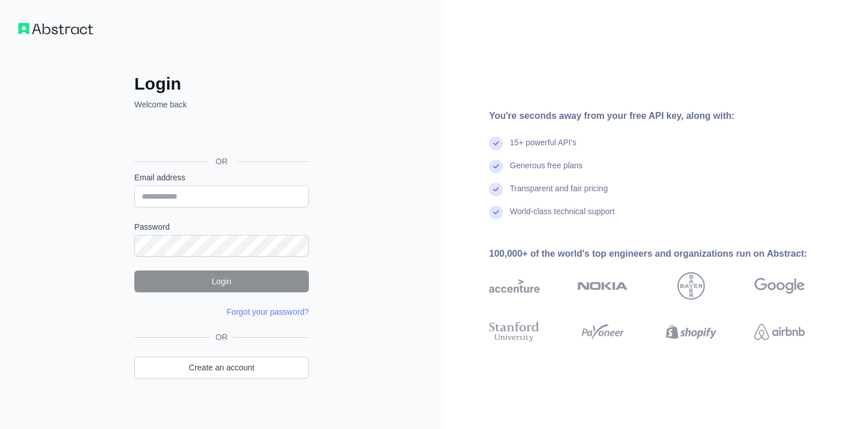 This screenshot has height=429, width=868. Describe the element at coordinates (55, 29) in the screenshot. I see `img: Workflow` at that location.